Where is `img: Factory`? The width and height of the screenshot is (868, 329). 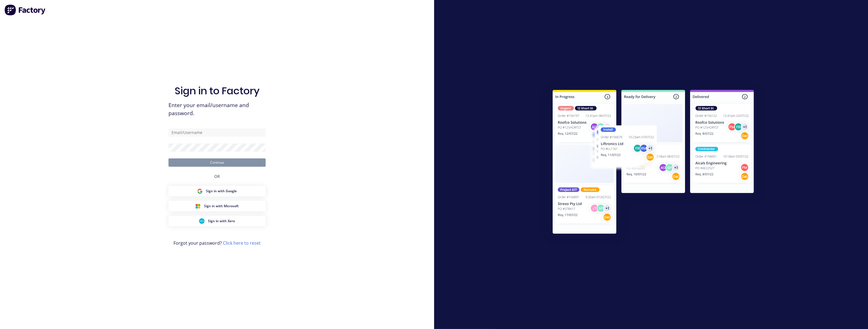
img: Factory is located at coordinates (25, 10).